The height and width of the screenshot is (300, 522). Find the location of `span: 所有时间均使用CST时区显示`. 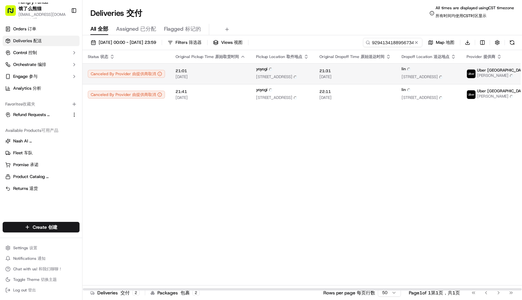

span: 所有时间均使用CST时区显示 is located at coordinates (461, 16).